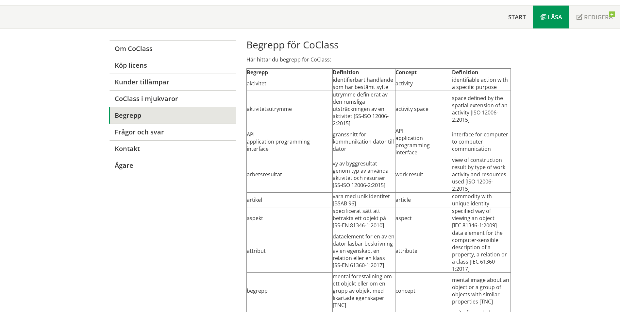  Describe the element at coordinates (406, 72) in the screenshot. I see `strong: Concept` at that location.